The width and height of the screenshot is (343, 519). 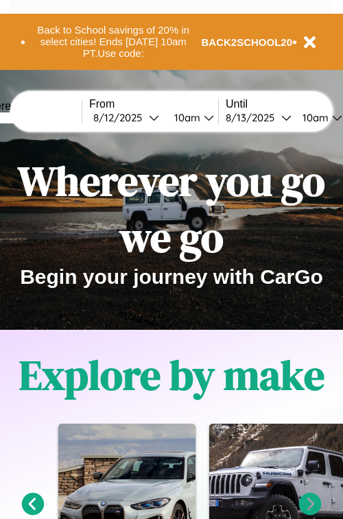 I want to click on b: BACK2SCHOOL20, so click(x=247, y=42).